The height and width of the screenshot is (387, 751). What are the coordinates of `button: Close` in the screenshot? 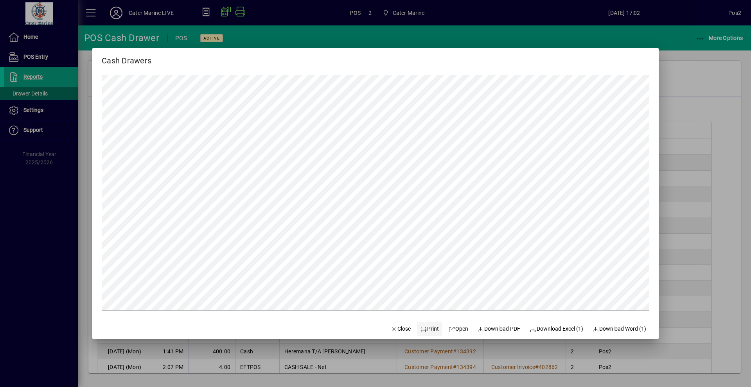 It's located at (401, 329).